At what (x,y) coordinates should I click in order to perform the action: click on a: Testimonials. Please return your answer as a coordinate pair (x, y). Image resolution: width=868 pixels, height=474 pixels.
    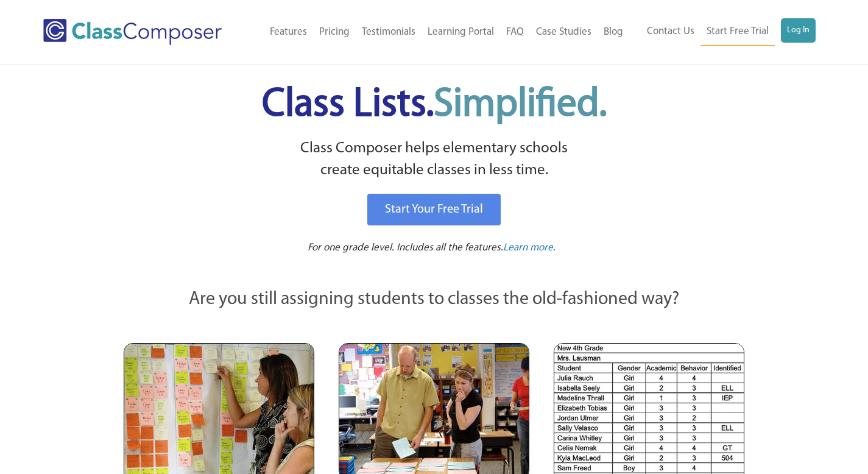
    Looking at the image, I should click on (389, 32).